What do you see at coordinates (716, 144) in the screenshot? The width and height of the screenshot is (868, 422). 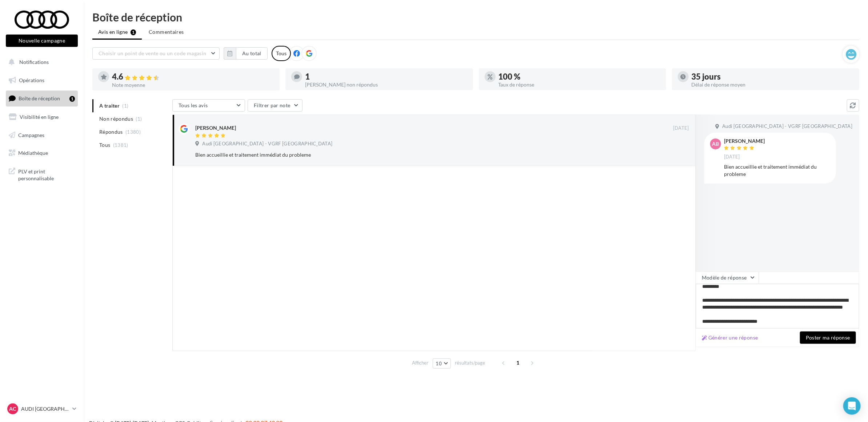 I see `span: AB` at bounding box center [716, 144].